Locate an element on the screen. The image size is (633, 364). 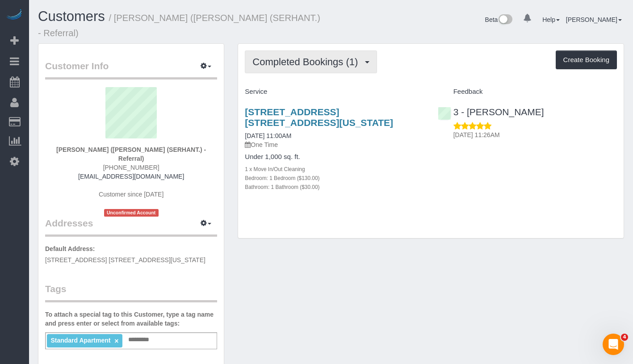
img: New interface is located at coordinates (505, 20).